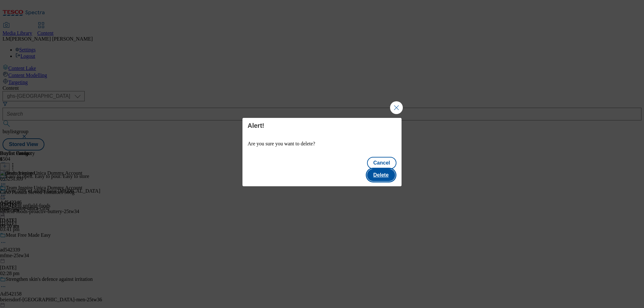  What do you see at coordinates (396, 108) in the screenshot?
I see `button: Close Modal` at bounding box center [396, 108].